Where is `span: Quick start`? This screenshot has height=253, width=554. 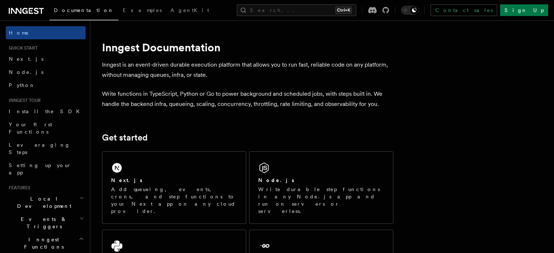 span: Quick start is located at coordinates (21, 48).